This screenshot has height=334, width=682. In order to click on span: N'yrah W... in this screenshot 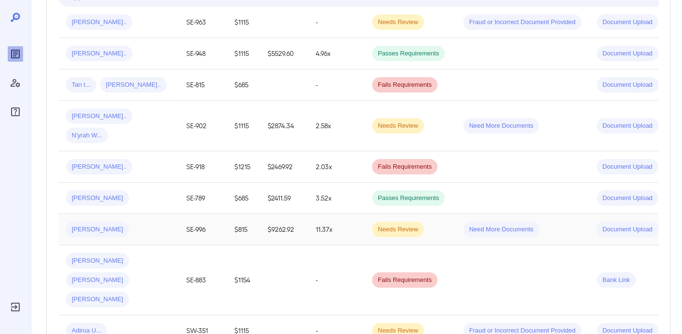, I will do `click(87, 135)`.